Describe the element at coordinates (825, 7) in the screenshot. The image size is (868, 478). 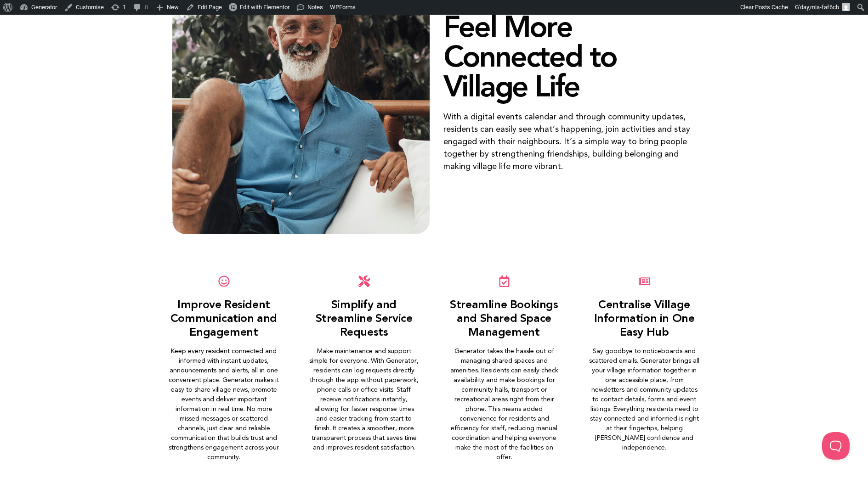
I see `span: mia-faf6cb` at that location.